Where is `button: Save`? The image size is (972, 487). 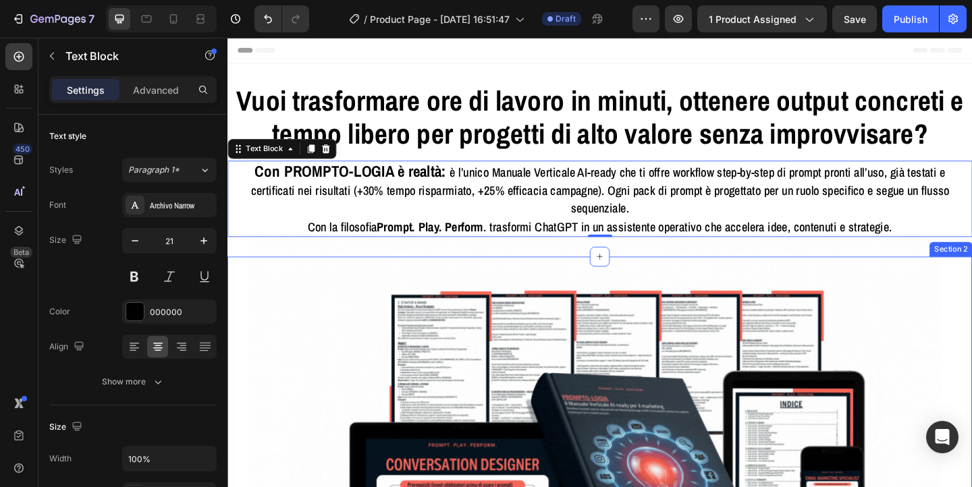 button: Save is located at coordinates (855, 19).